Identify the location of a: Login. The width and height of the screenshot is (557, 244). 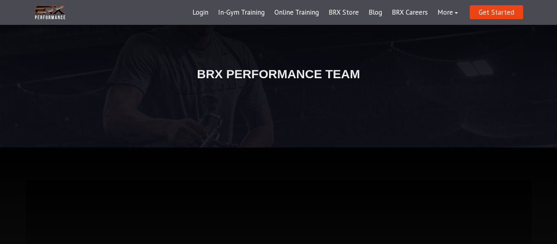
(200, 13).